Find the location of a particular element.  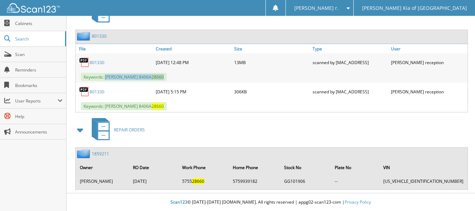

th: VIN is located at coordinates (423, 167).